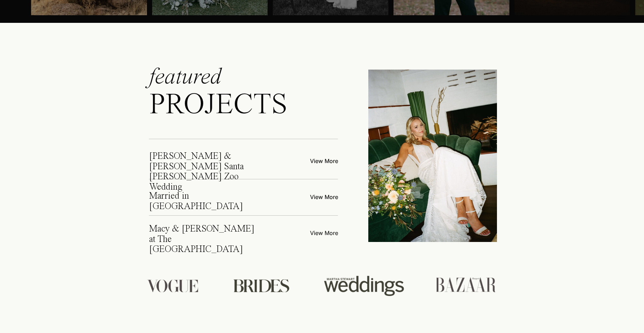 The image size is (644, 333). What do you see at coordinates (322, 54) in the screenshot?
I see `p: The approach` at bounding box center [322, 54].